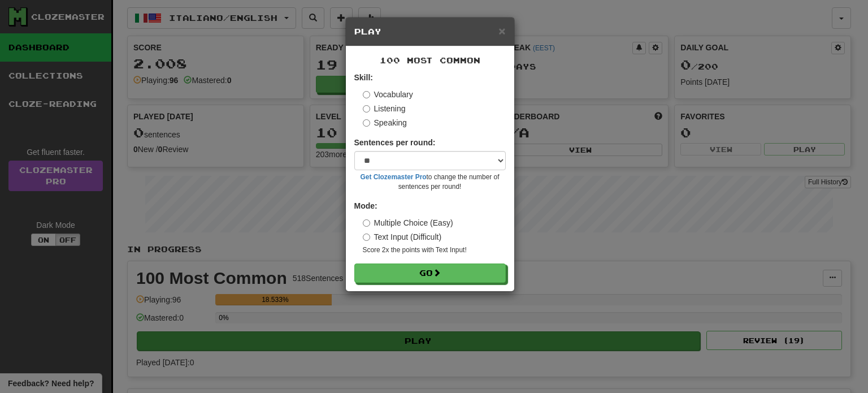 Image resolution: width=868 pixels, height=393 pixels. Describe the element at coordinates (434, 250) in the screenshot. I see `small: Score 2x the points with Text Input !` at that location.